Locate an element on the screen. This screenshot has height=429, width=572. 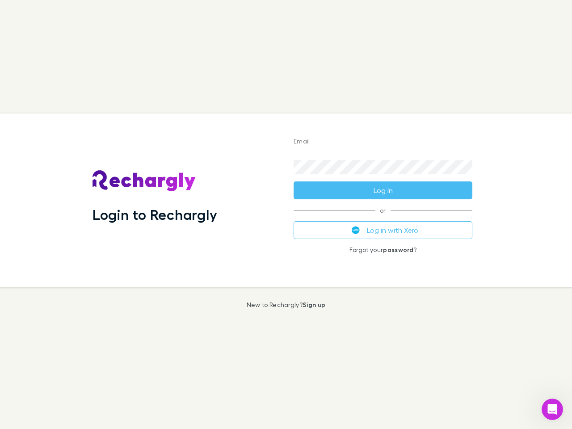
p: New to Rechargly? is located at coordinates (286, 305).